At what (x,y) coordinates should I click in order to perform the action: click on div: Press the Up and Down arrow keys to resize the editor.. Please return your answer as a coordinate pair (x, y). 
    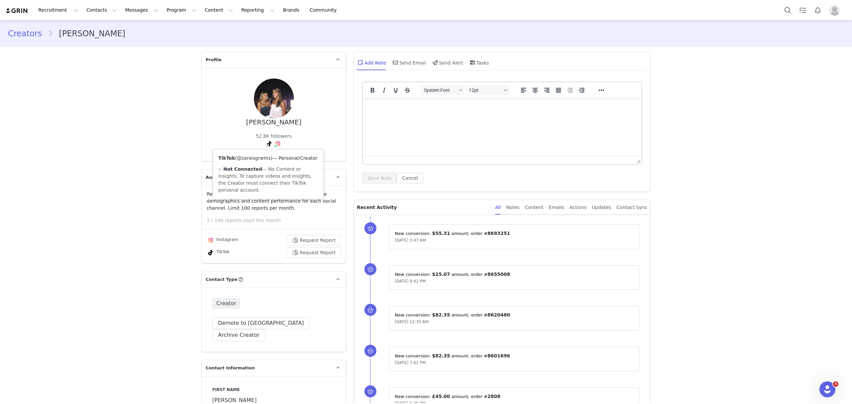
    Looking at the image, I should click on (638, 160).